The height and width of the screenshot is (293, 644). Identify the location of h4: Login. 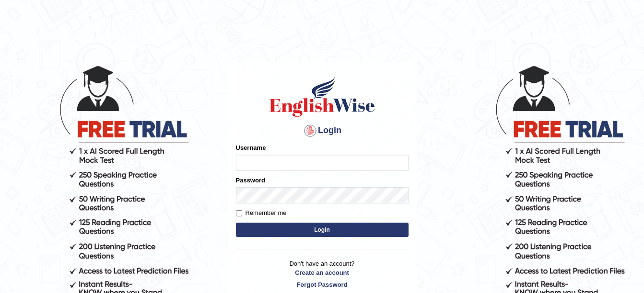
(322, 131).